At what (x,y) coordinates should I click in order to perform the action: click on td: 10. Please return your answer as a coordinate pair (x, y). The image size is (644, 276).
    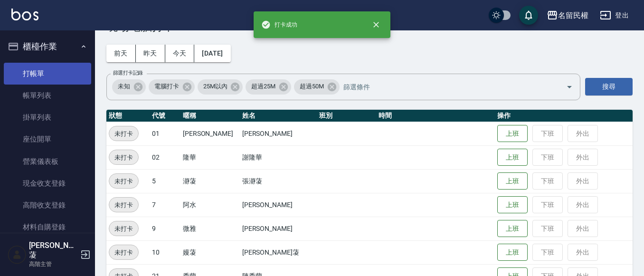
    Looking at the image, I should click on (165, 252).